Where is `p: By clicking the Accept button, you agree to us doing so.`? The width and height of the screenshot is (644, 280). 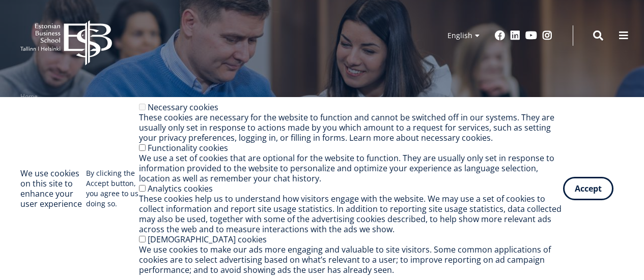
p: By clicking the Accept button, you agree to us doing so. is located at coordinates (112, 189).